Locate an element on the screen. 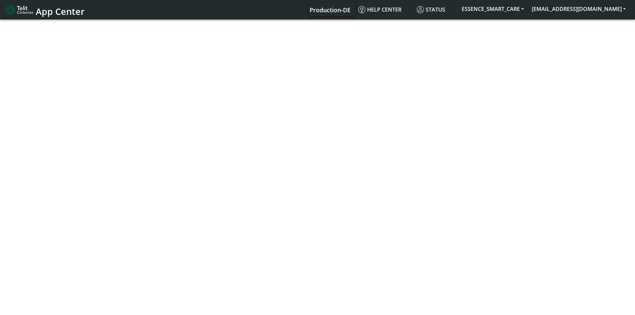 Image resolution: width=635 pixels, height=315 pixels. img: status.svg is located at coordinates (420, 10).